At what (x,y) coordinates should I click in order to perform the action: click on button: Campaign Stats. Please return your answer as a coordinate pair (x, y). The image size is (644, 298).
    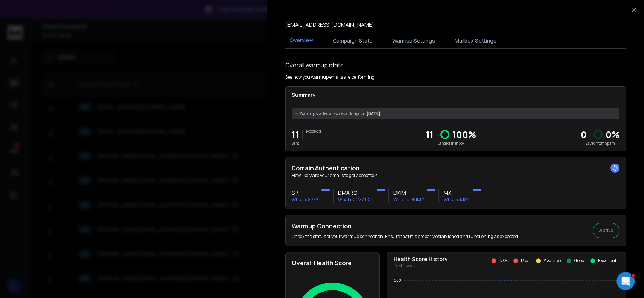
    Looking at the image, I should click on (353, 41).